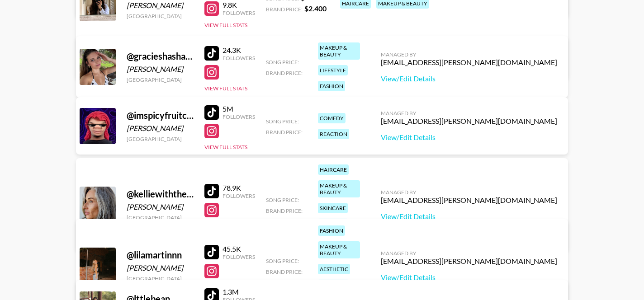  I want to click on div: 24.3K, so click(239, 50).